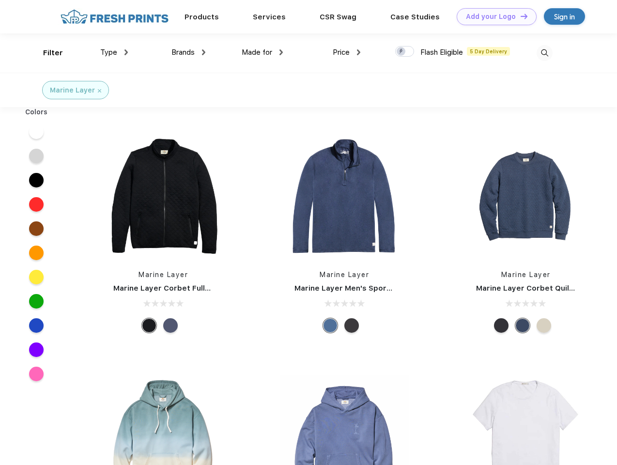  I want to click on img: fo%20logo%202.webp, so click(114, 16).